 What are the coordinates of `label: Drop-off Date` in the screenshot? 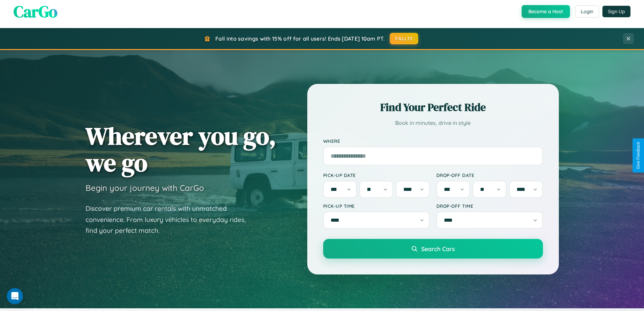 It's located at (490, 175).